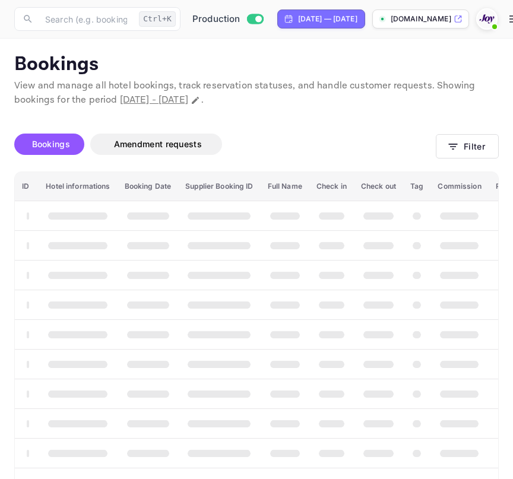 The width and height of the screenshot is (513, 479). Describe the element at coordinates (51, 144) in the screenshot. I see `span: Bookings` at that location.